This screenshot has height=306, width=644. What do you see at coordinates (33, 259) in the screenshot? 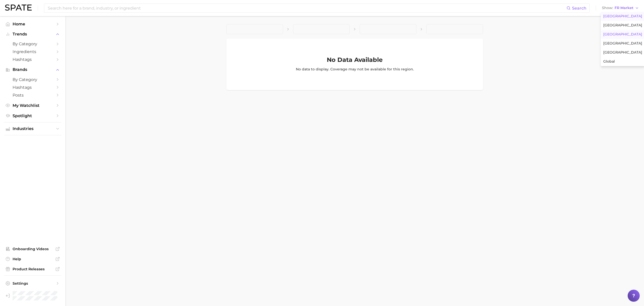
I see `a: Help` at bounding box center [33, 259].